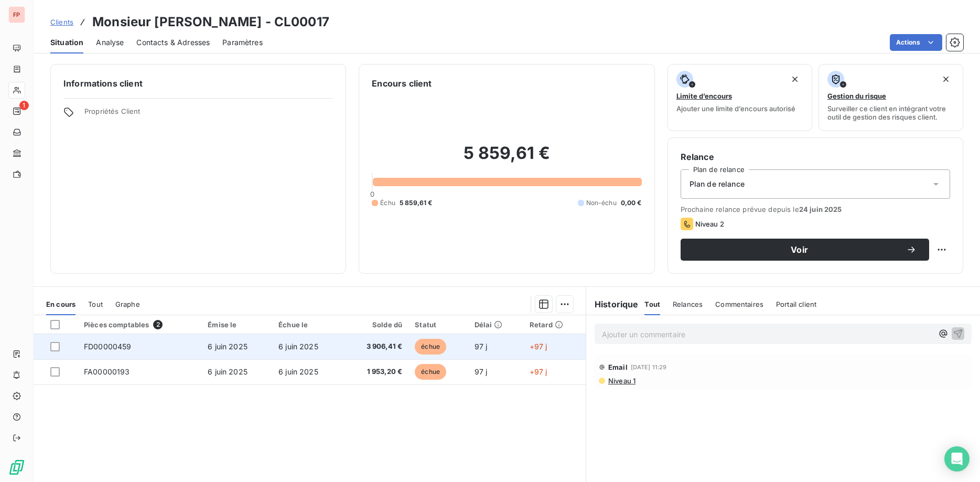  What do you see at coordinates (621, 381) in the screenshot?
I see `span: Niveau 1` at bounding box center [621, 381].